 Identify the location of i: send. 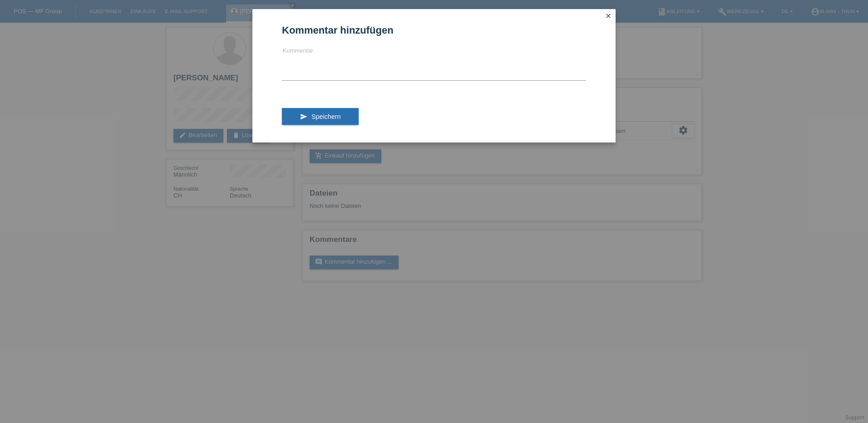
(304, 117).